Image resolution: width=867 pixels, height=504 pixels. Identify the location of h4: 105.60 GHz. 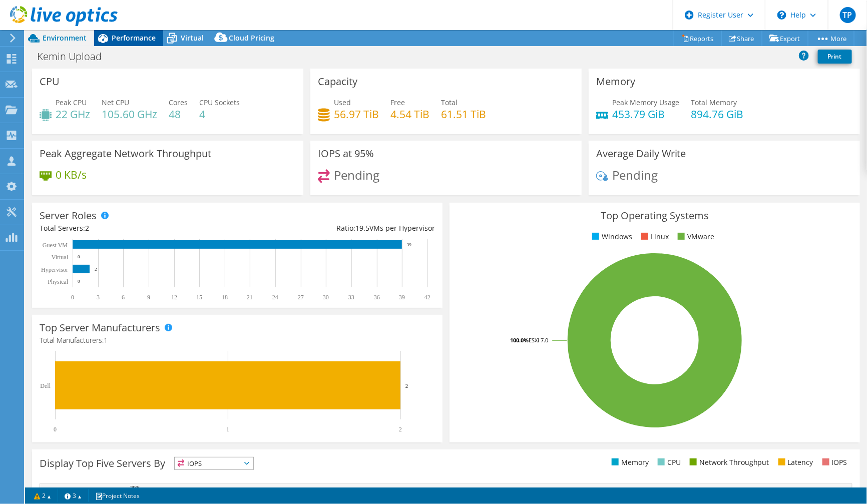
(129, 114).